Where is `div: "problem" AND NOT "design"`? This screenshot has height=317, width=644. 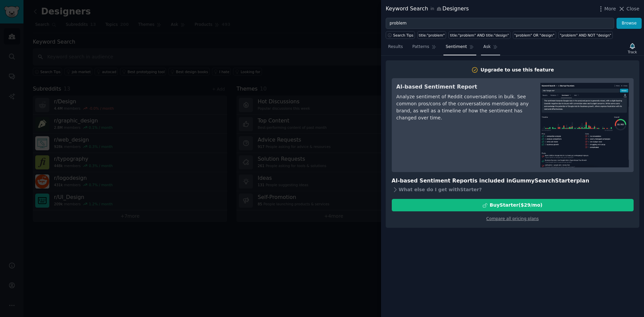 div: "problem" AND NOT "design" is located at coordinates (585, 35).